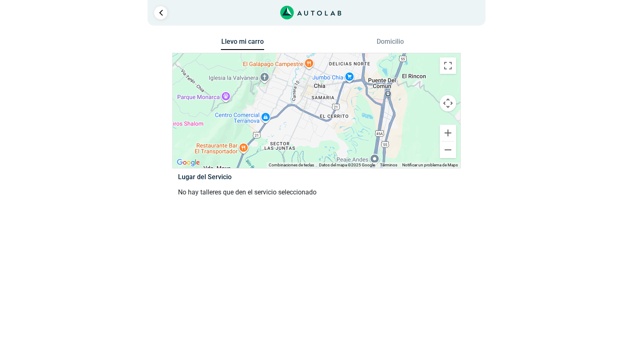  Describe the element at coordinates (316, 192) in the screenshot. I see `p: No hay talleres que den el servicio seleccionado` at that location.